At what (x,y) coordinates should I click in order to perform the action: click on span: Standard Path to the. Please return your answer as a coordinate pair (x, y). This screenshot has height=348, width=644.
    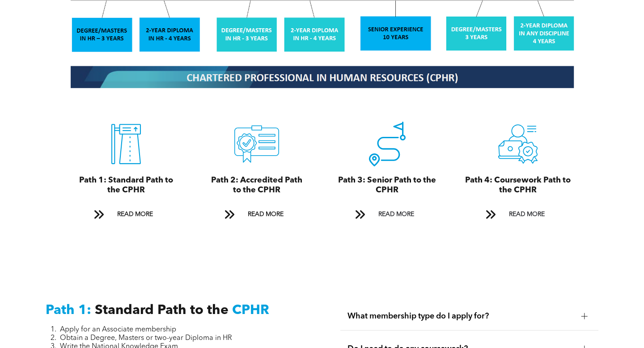
    Looking at the image, I should click on (161, 311).